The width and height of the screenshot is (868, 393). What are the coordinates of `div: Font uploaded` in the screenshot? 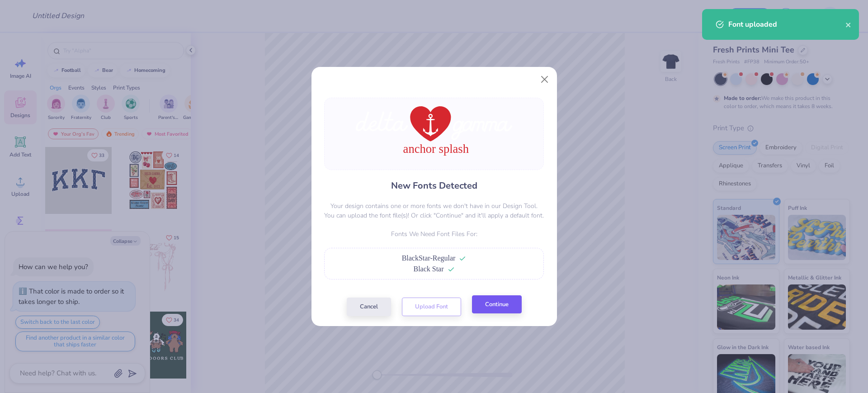 It's located at (787, 24).